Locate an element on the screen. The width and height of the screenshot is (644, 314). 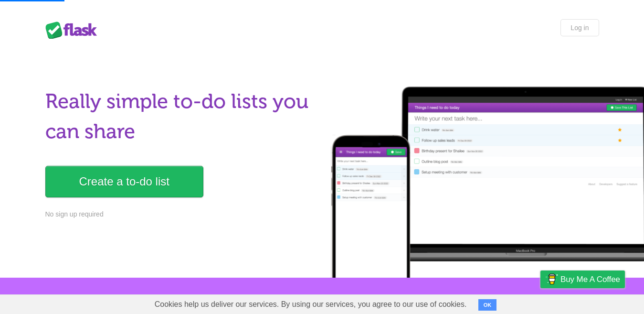
span: Buy me a coffee is located at coordinates (590, 279).